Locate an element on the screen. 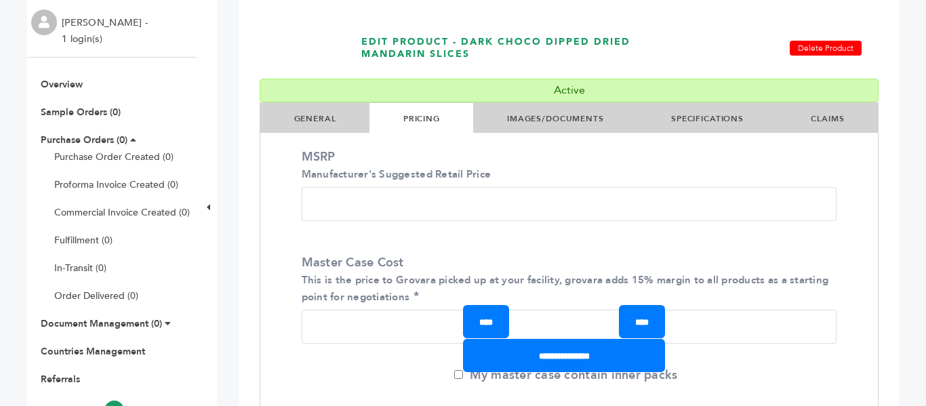 The width and height of the screenshot is (926, 406). small: Manufacturer's Suggested Retail Price is located at coordinates (397, 174).